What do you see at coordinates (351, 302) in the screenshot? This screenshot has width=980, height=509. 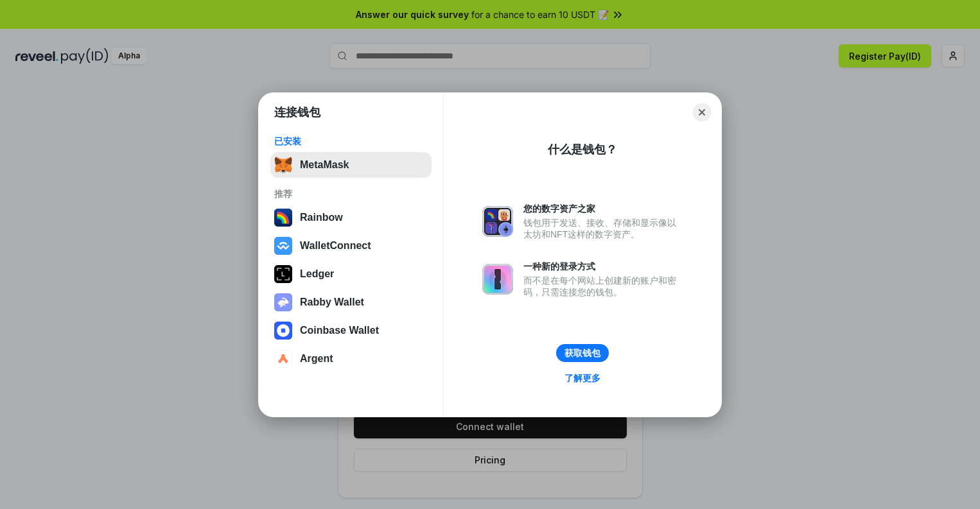 I see `button: Rabby Wallet` at bounding box center [351, 302].